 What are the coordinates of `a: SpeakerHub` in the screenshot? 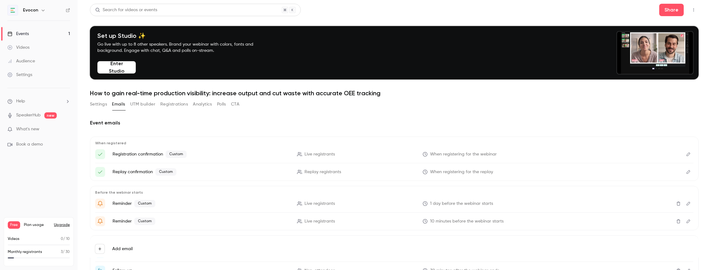 It's located at (28, 115).